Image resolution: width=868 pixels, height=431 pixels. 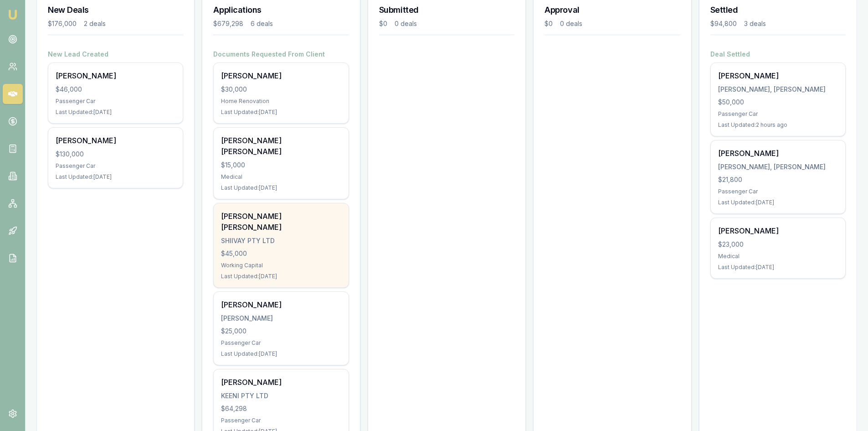 What do you see at coordinates (778, 10) in the screenshot?
I see `h3: Settled` at bounding box center [778, 10].